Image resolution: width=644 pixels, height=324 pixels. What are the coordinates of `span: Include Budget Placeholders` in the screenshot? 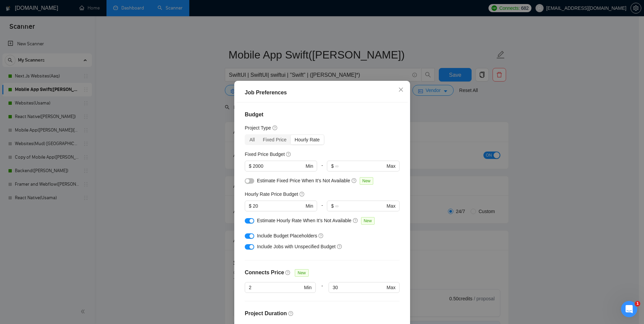 It's located at (287, 236).